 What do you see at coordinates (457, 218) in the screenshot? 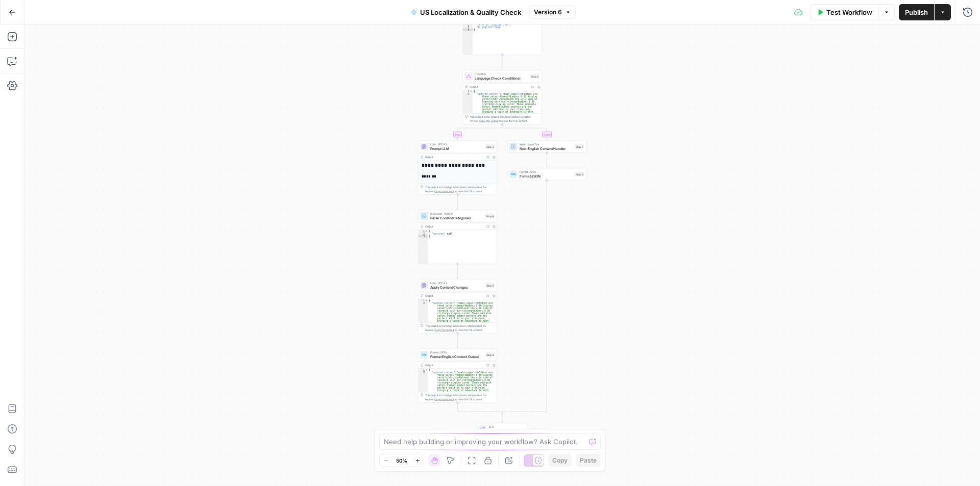
I see `span: Parse Content Categories` at bounding box center [457, 218].